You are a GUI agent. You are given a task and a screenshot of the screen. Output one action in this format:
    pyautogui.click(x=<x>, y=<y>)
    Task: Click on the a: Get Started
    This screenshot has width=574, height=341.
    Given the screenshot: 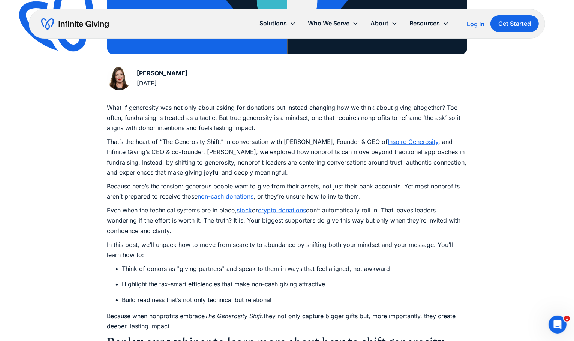 What is the action you would take?
    pyautogui.click(x=515, y=24)
    